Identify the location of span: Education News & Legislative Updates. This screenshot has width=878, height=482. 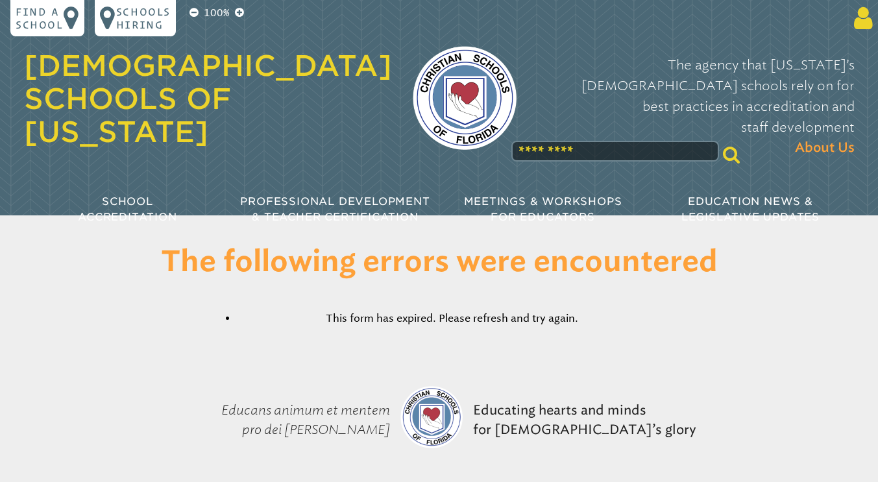
(750, 209).